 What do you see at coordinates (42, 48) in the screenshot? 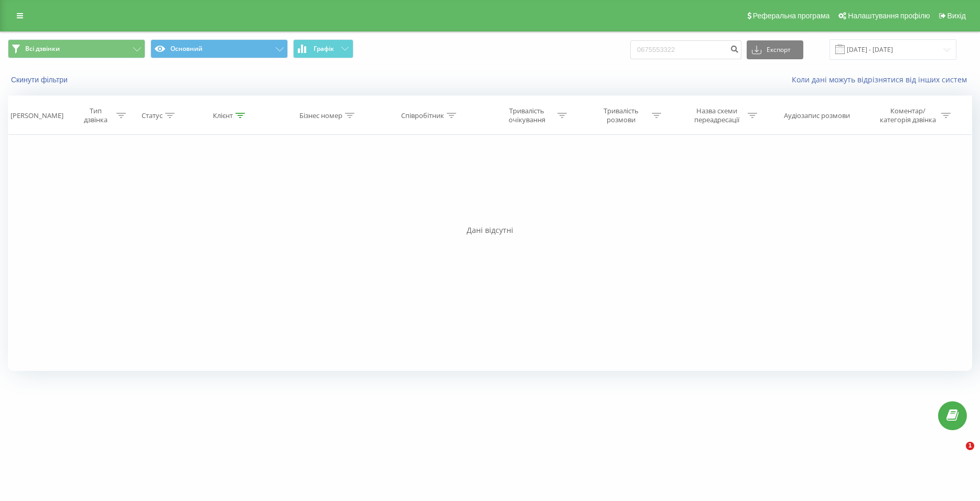
I see `span: Всі дзвінки` at bounding box center [42, 48].